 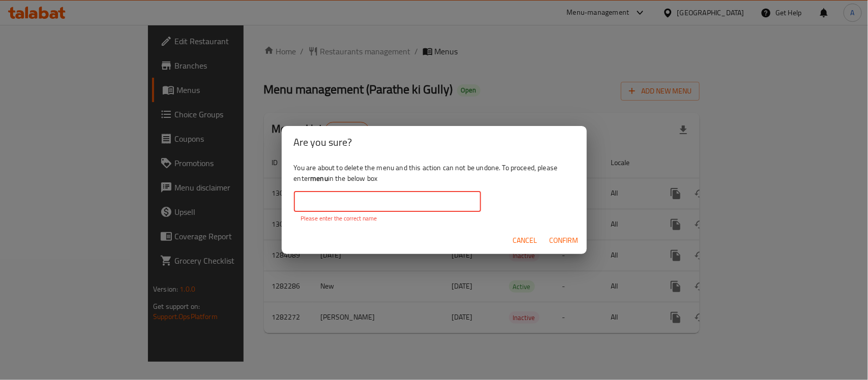 What do you see at coordinates (434, 193) in the screenshot?
I see `div: You are about to delete the menu and this action can not be undone. To proceed, please enter in t...` at bounding box center [434, 193].